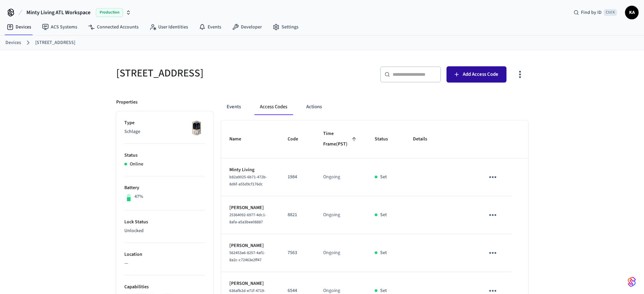  What do you see at coordinates (247, 27) in the screenshot?
I see `a: Developer` at bounding box center [247, 27].